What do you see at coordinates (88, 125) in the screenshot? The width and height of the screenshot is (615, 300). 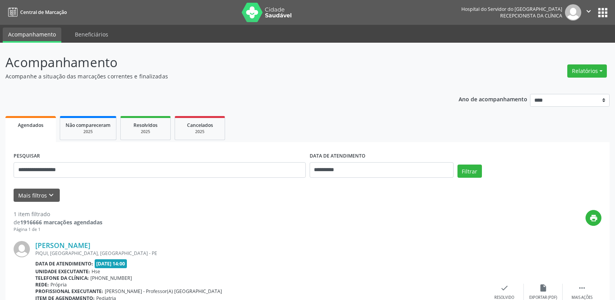 I see `span: Não compareceram` at bounding box center [88, 125].